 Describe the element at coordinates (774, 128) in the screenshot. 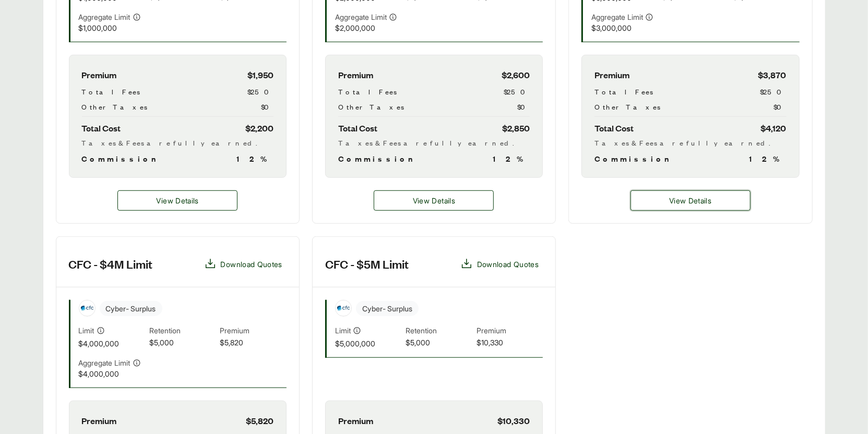

I see `span: $4,120` at that location.